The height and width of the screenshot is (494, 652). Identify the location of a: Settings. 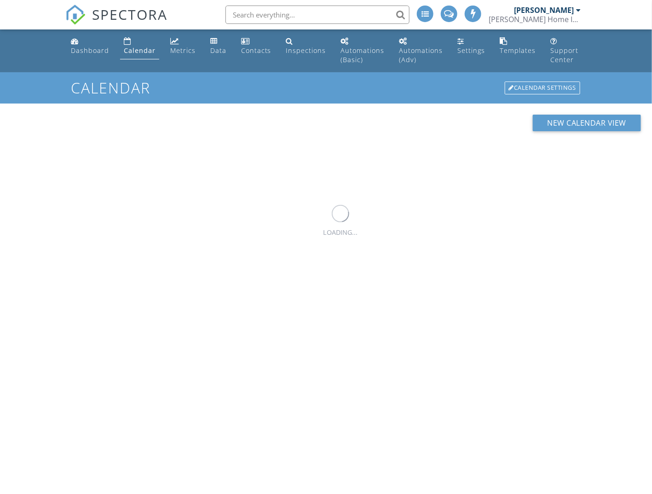
(472, 46).